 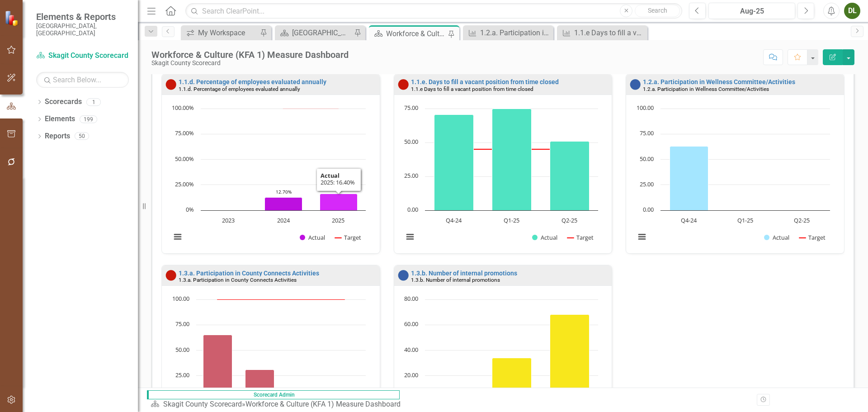 I want to click on a: 1.3.b. Number of internal promotions, so click(x=464, y=273).